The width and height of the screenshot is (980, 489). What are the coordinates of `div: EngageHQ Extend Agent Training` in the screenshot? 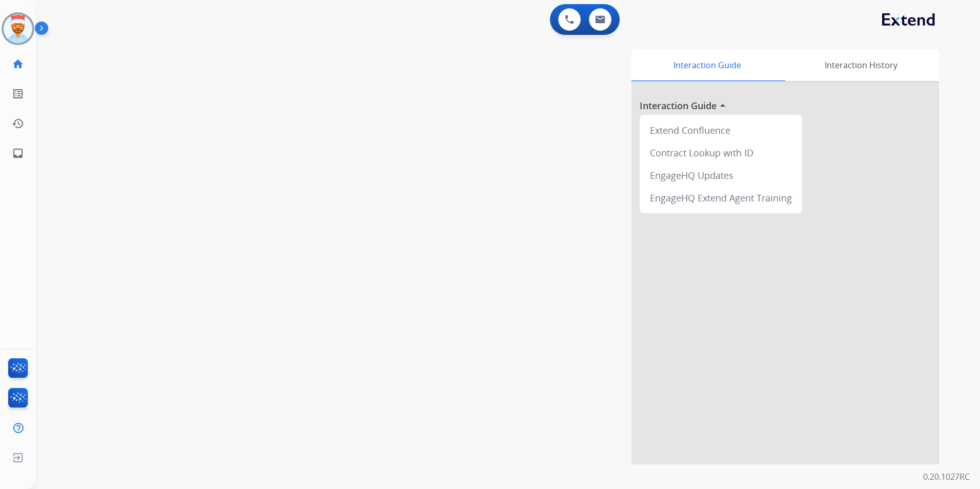 It's located at (720, 198).